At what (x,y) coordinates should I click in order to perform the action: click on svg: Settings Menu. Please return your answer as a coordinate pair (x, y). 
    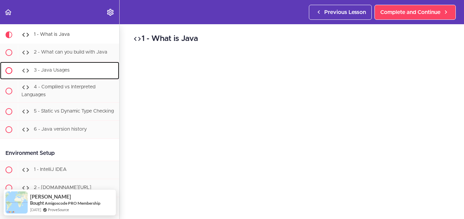
    Looking at the image, I should click on (110, 12).